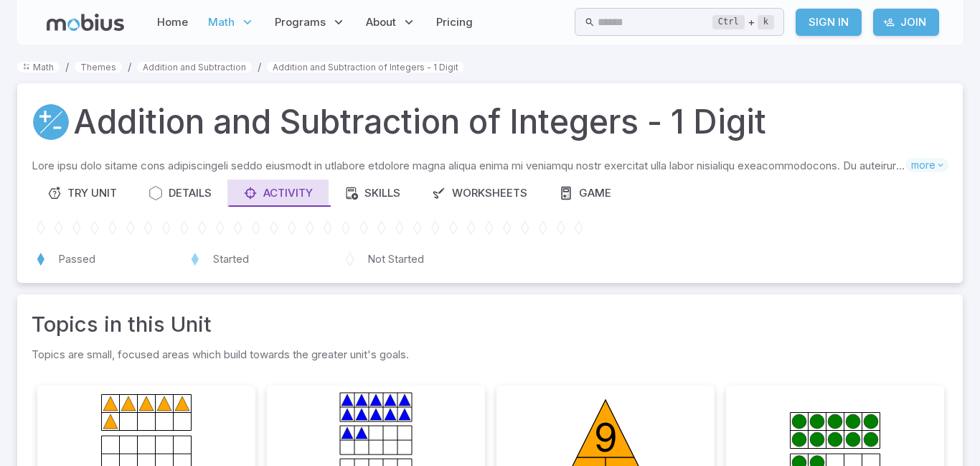  What do you see at coordinates (221, 22) in the screenshot?
I see `span: Math` at bounding box center [221, 22].